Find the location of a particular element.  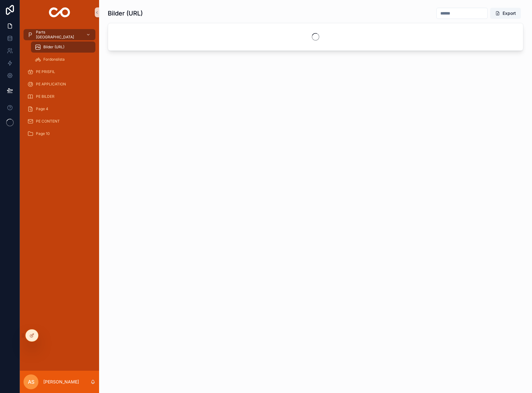

a: Bilder (URL) is located at coordinates (63, 47).